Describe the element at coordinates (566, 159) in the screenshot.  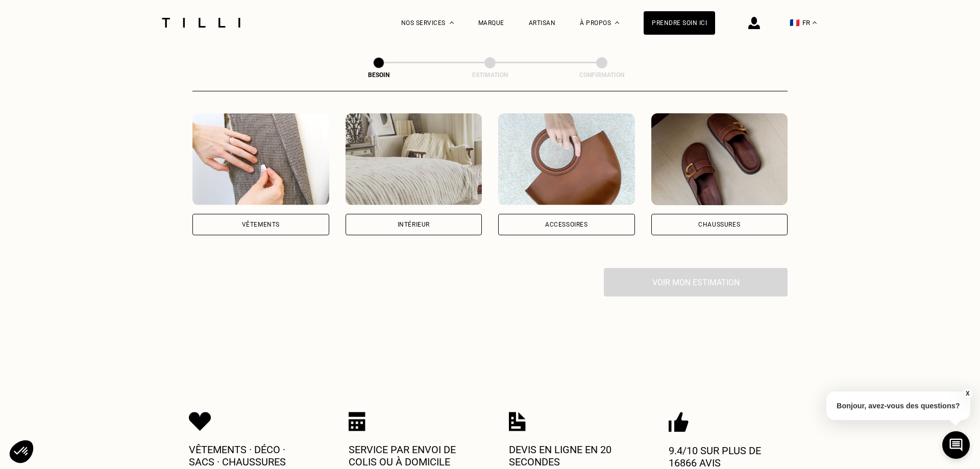
I see `img: Accessoires` at that location.